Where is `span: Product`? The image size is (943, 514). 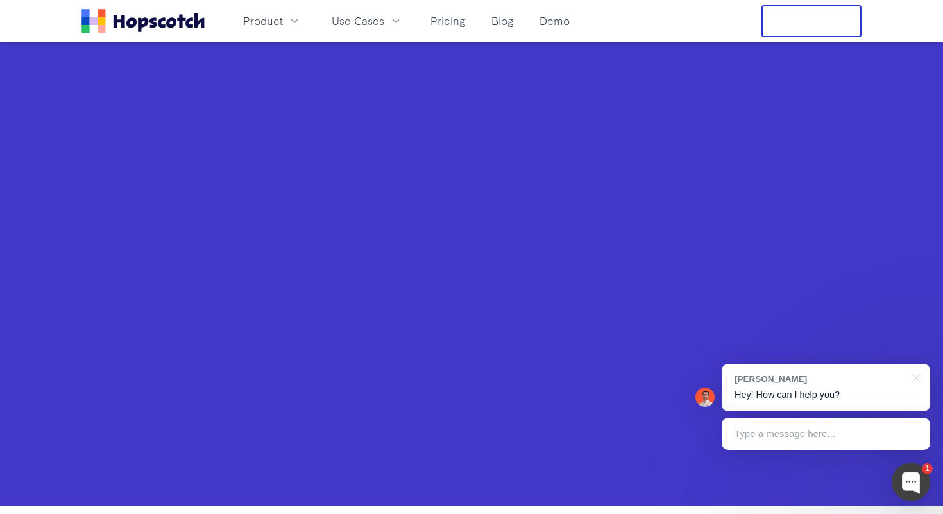 span: Product is located at coordinates (263, 21).